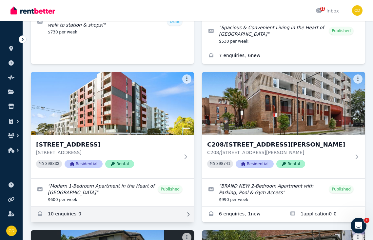 The width and height of the screenshot is (373, 240). Describe the element at coordinates (112, 192) in the screenshot. I see `a: Edit listing: Modern 1-Bedroom Apartment in the Heart of Canterbury` at that location.